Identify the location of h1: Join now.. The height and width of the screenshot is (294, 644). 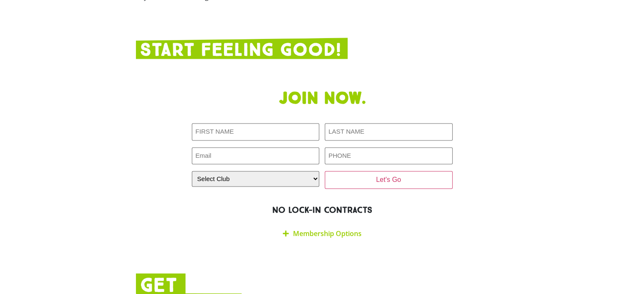
(322, 98).